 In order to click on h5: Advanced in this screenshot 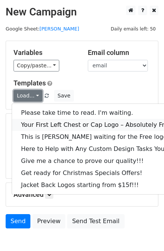, I will do `click(82, 194)`.